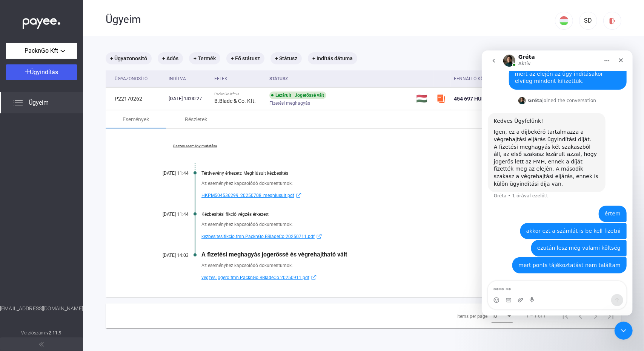 The height and width of the screenshot is (351, 644). I want to click on div: akkor ezt a számlát is be kell fizetni, so click(92, 181).